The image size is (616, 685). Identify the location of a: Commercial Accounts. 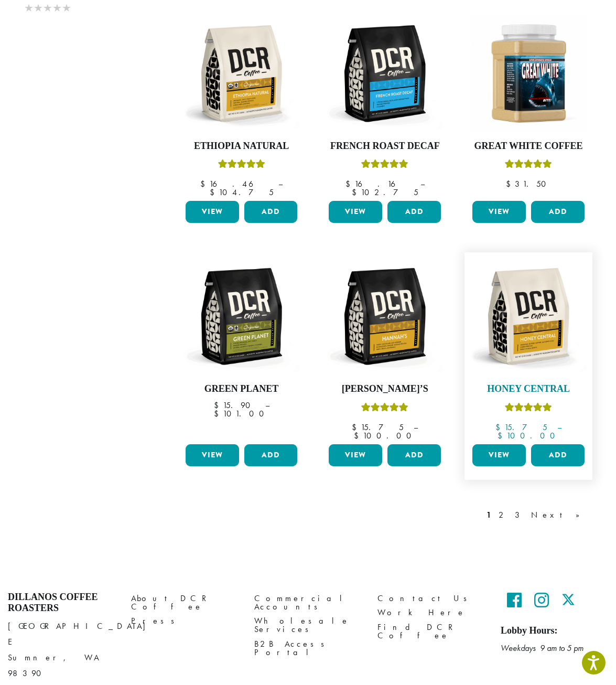
(308, 602).